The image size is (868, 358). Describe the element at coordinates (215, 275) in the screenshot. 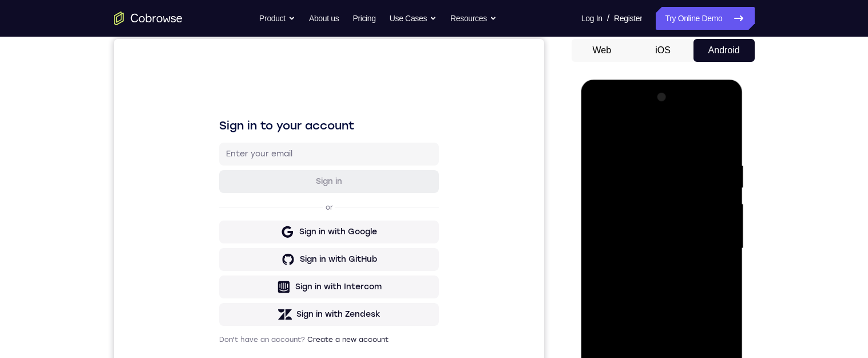

I see `button: Sign in with Zendesk` at that location.